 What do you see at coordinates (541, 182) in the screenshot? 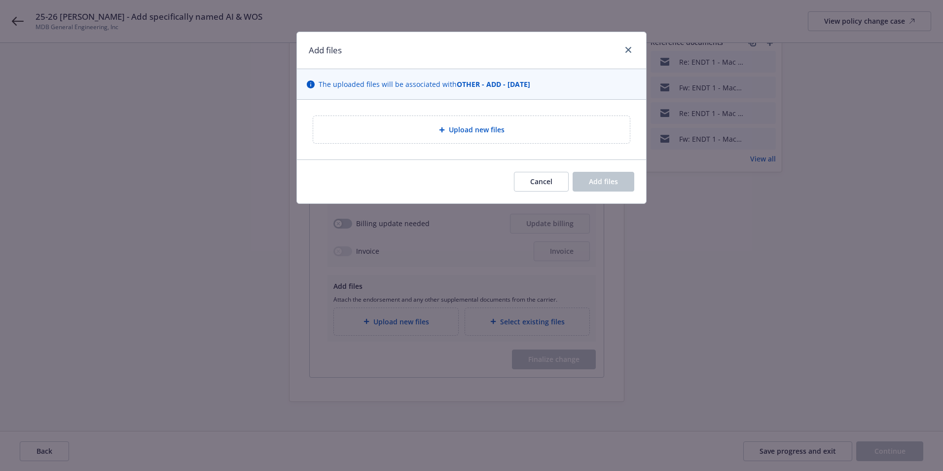
I see `button: Cancel` at bounding box center [541, 182].